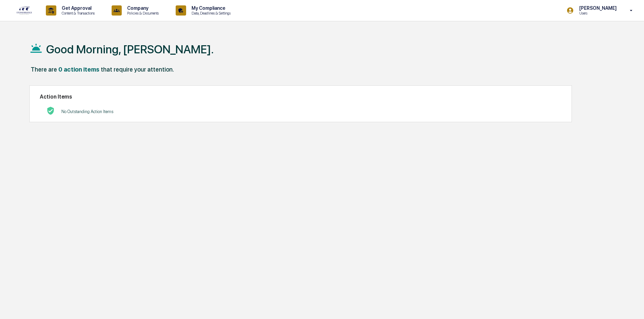 This screenshot has width=644, height=319. Describe the element at coordinates (77, 13) in the screenshot. I see `p: Content & Transactions` at that location.